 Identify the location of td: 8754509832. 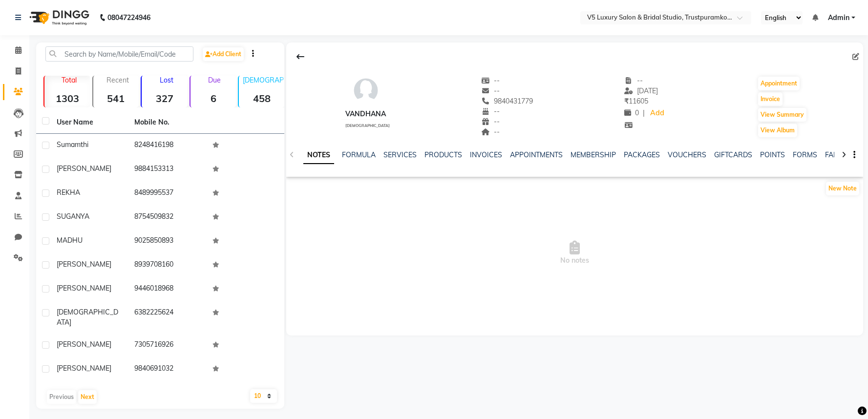
(167, 217).